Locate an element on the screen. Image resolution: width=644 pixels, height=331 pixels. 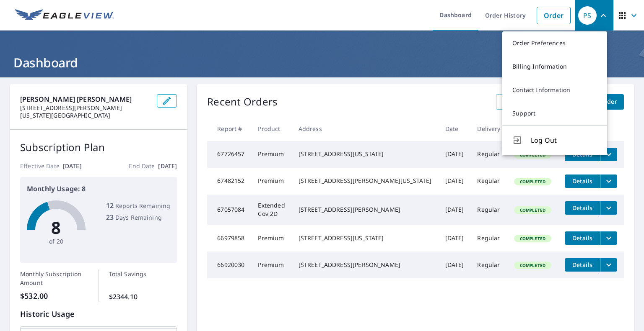
th: Report # is located at coordinates (229, 128).